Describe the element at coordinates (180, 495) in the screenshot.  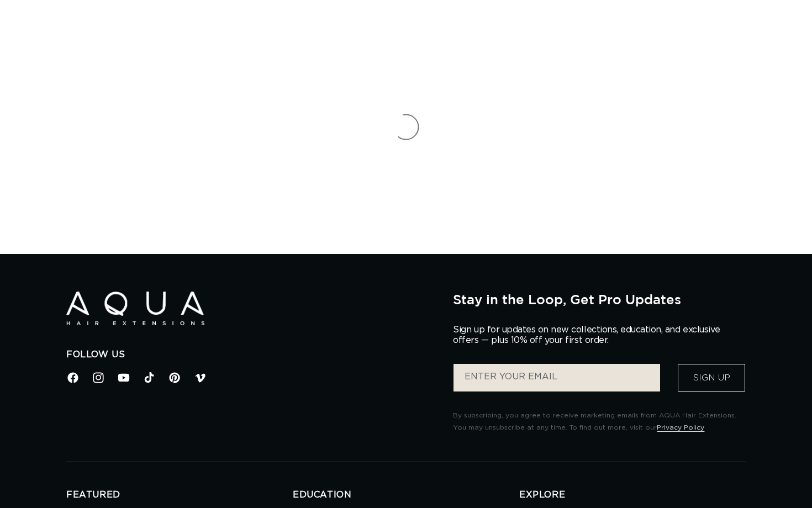
I see `h2: FEATURED` at that location.